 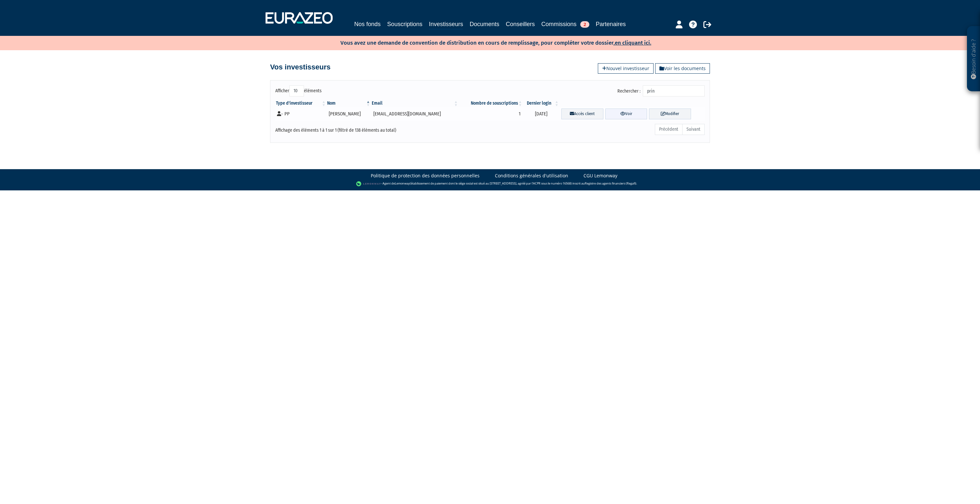 I want to click on a: Souscriptions, so click(x=404, y=24).